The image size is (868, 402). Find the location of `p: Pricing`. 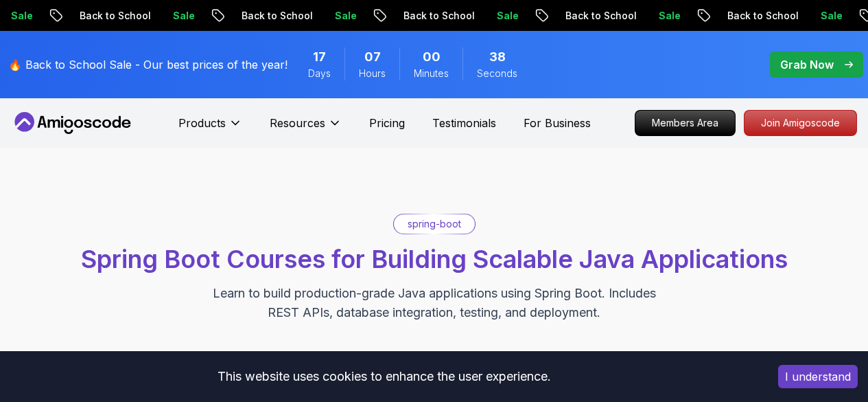

p: Pricing is located at coordinates (387, 123).